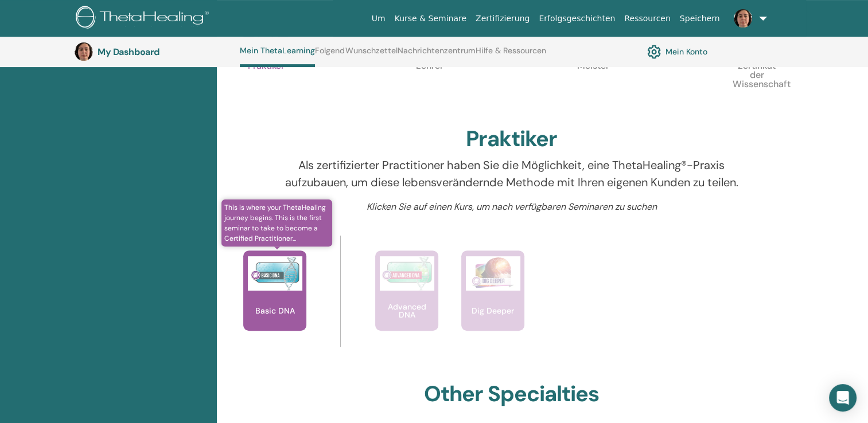 The height and width of the screenshot is (423, 868). Describe the element at coordinates (266, 86) in the screenshot. I see `p: Praktiker` at that location.